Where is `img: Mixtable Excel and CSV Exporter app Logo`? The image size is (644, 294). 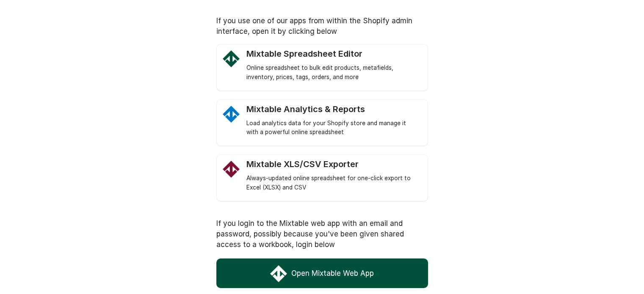
img: Mixtable Excel and CSV Exporter app Logo is located at coordinates (231, 169).